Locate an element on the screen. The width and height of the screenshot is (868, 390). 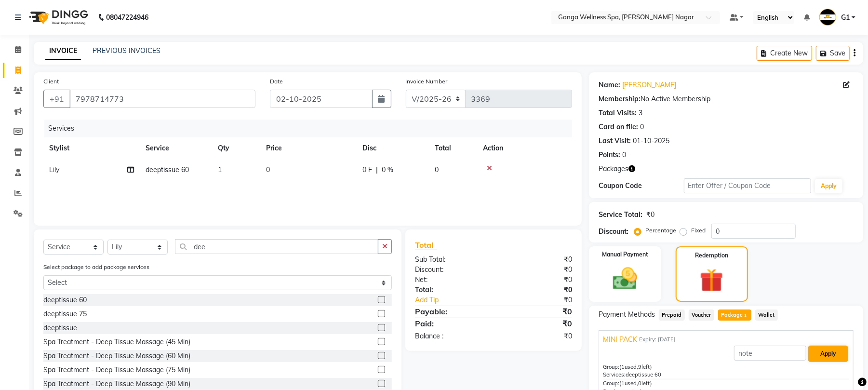
span: 0 F is located at coordinates (368, 170).